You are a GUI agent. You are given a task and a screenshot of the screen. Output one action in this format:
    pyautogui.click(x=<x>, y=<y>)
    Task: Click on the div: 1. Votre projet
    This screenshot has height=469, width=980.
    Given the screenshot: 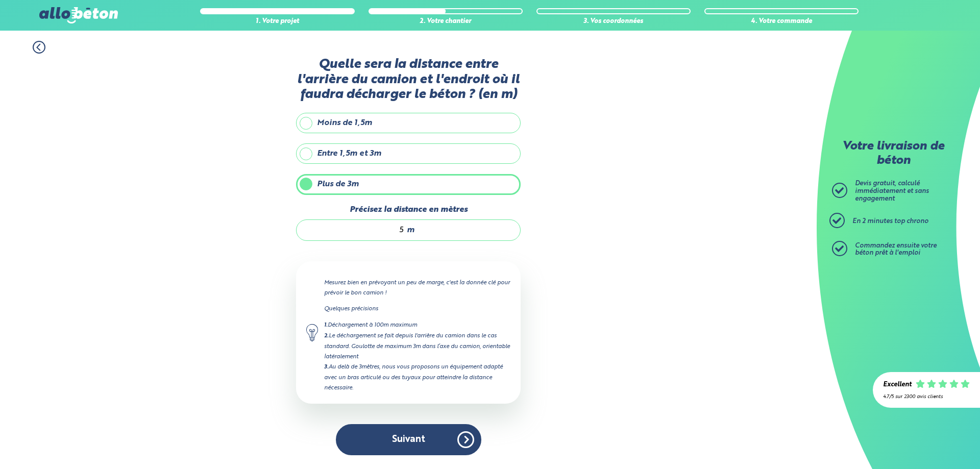 What is the action you would take?
    pyautogui.click(x=277, y=22)
    